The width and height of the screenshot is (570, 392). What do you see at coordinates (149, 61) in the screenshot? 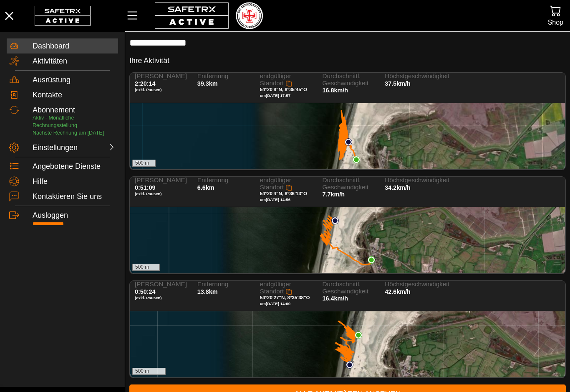
I see `h5: Ihre Aktivität` at bounding box center [149, 61].